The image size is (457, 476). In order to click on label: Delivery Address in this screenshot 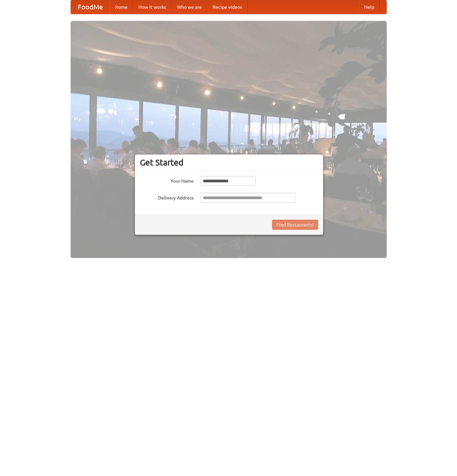, I will do `click(167, 197)`.